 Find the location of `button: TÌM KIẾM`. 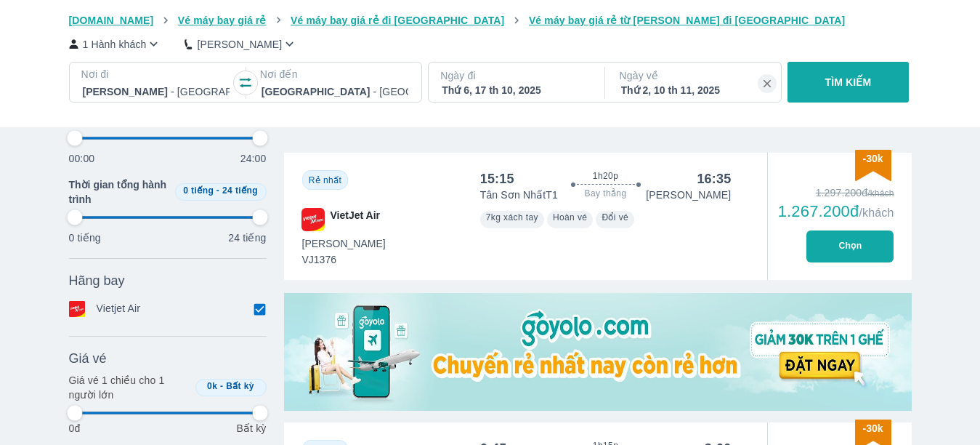

button: TÌM KIẾM is located at coordinates (848, 83).